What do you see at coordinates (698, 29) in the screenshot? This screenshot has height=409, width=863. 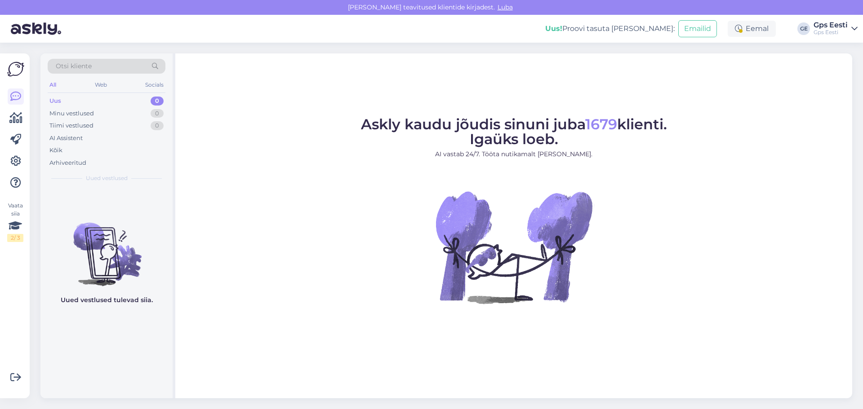 I see `button: Emailid` at bounding box center [698, 29].